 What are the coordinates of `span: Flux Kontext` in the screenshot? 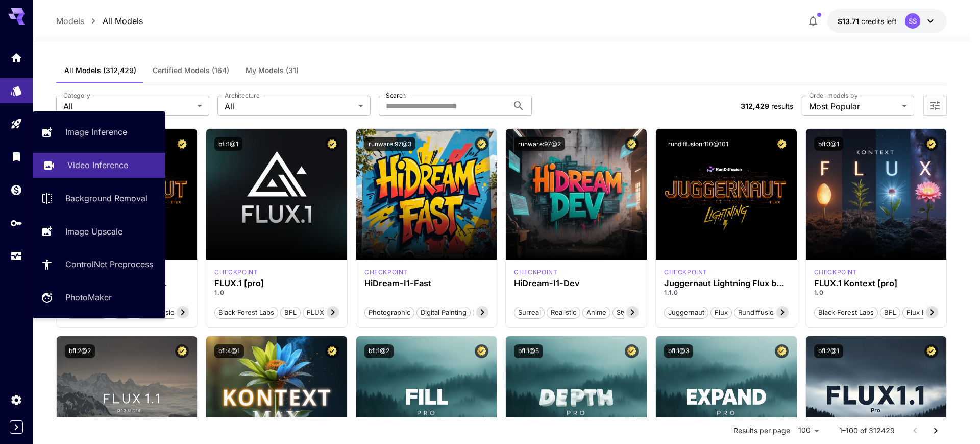 It's located at (926, 313).